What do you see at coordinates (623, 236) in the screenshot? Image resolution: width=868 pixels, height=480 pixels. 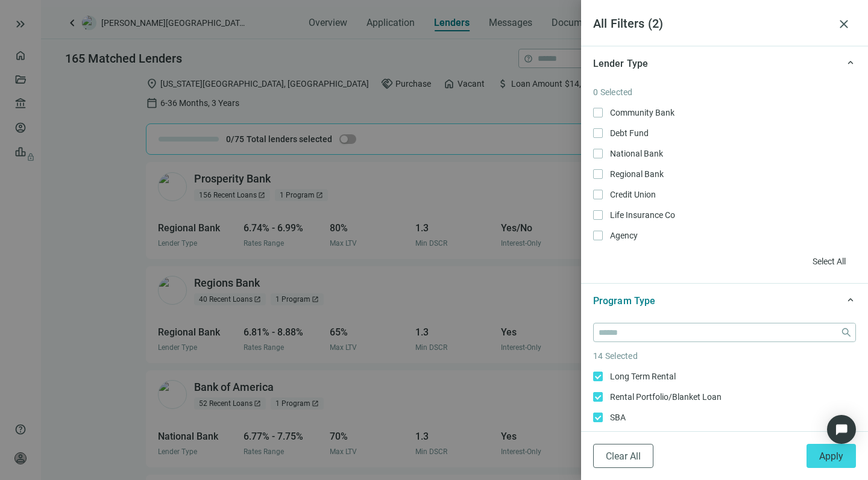 I see `span: Agency` at bounding box center [623, 236].